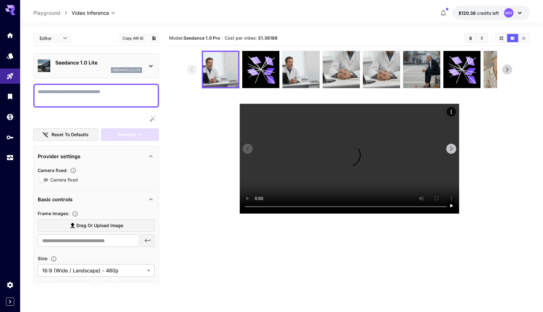 The height and width of the screenshot is (312, 543). I want to click on div: MH, so click(509, 13).